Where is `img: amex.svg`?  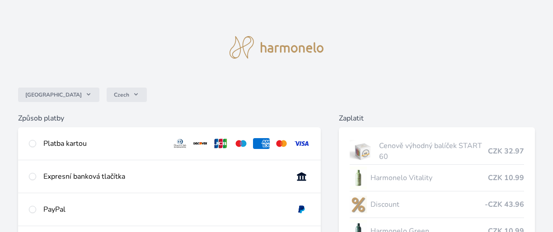
img: amex.svg is located at coordinates (261, 144).